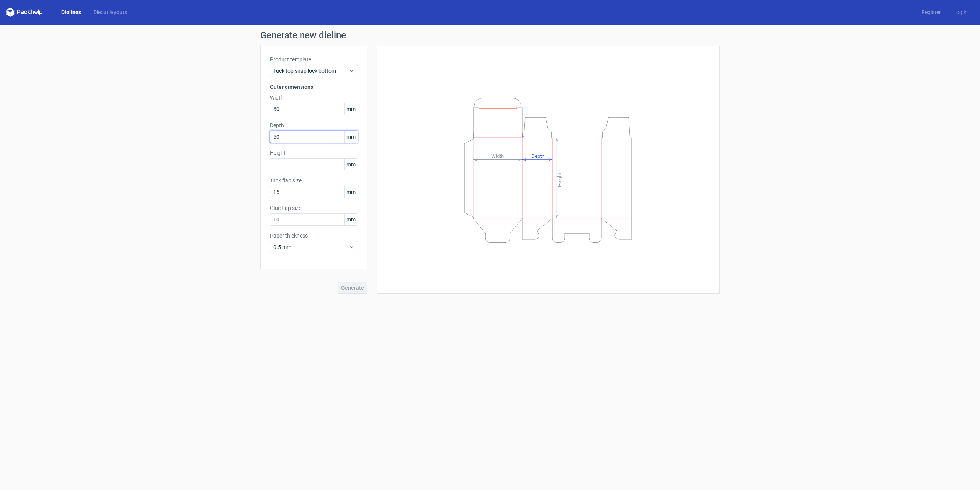 The image size is (980, 490). I want to click on span: 0.5 mm, so click(311, 247).